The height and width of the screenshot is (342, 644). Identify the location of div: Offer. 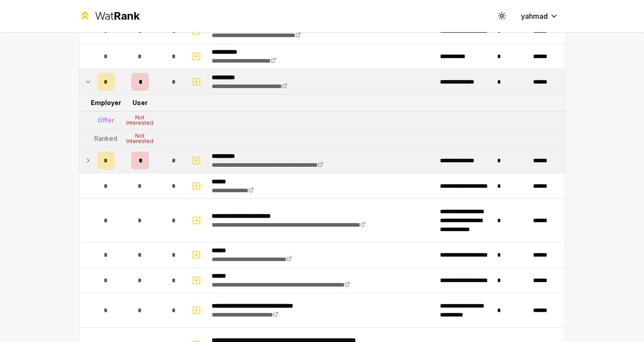
(106, 120).